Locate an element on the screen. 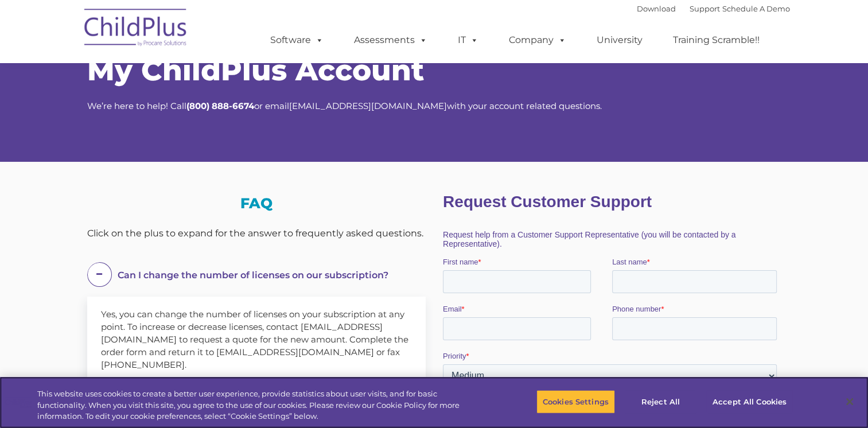 The image size is (868, 428). div: Yes, you can change the number of licenses on your subscription at any point. To increase or decr... is located at coordinates (256, 340).